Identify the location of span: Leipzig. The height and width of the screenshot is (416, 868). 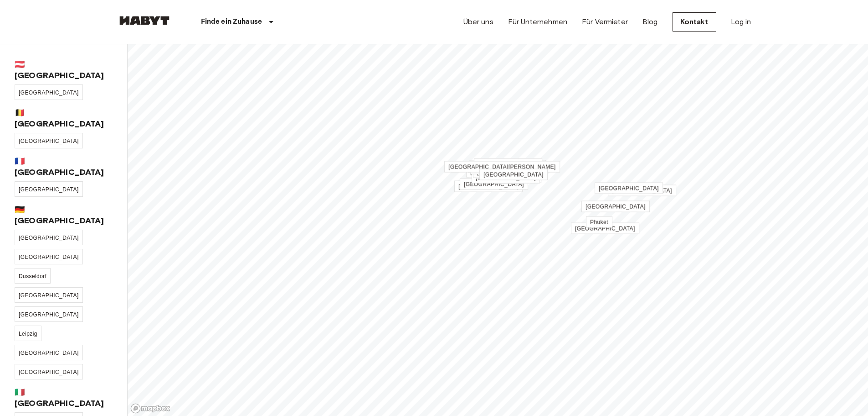
(28, 334).